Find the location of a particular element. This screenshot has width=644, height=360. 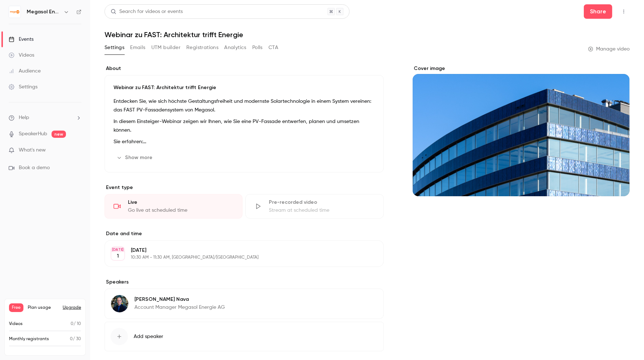

button: Show more is located at coordinates (135, 158).